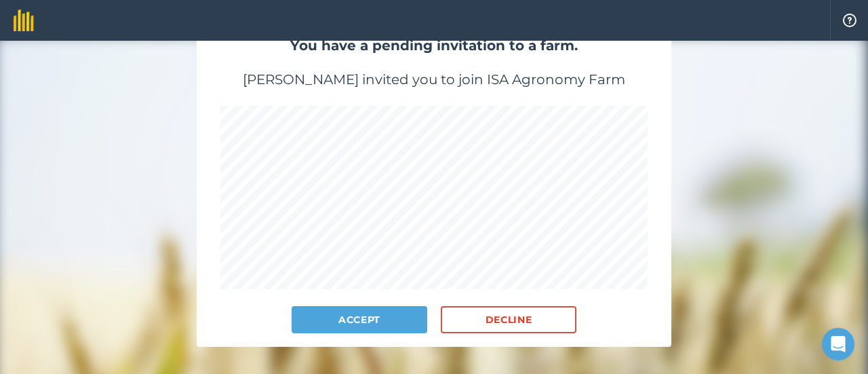 The height and width of the screenshot is (374, 868). Describe the element at coordinates (24, 20) in the screenshot. I see `img: fieldmargin Logo` at that location.